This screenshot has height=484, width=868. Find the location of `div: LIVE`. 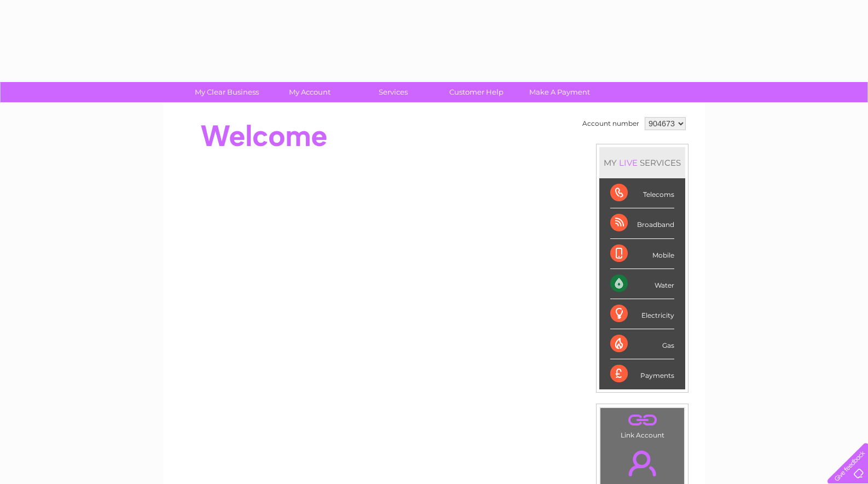

div: LIVE is located at coordinates (628, 162).